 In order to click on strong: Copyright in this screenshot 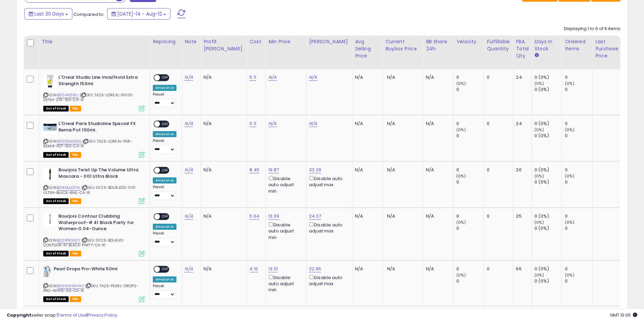, I will do `click(19, 315)`.